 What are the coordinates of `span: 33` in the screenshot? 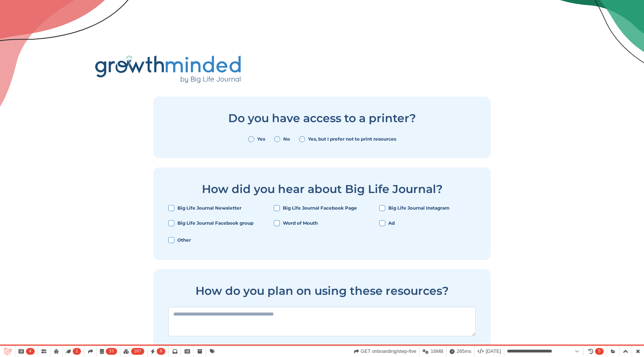 It's located at (111, 351).